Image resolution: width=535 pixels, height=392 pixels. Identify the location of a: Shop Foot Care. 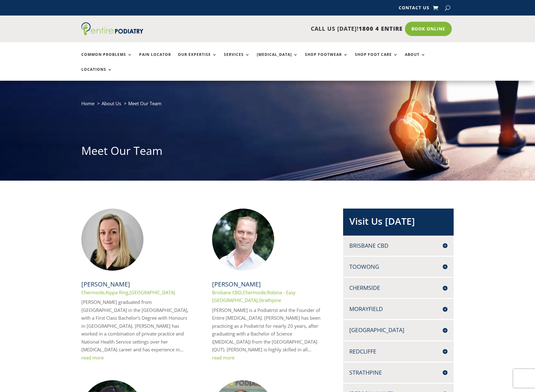
(376, 59).